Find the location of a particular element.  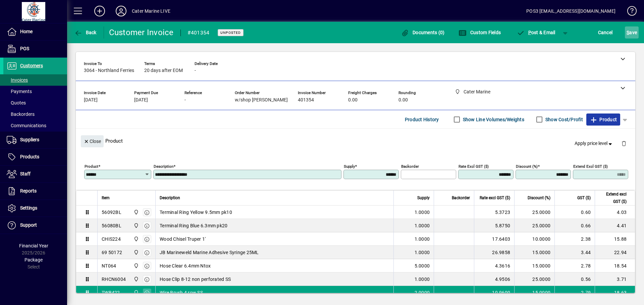

span: Extend excl GST ($) is located at coordinates (613, 198).